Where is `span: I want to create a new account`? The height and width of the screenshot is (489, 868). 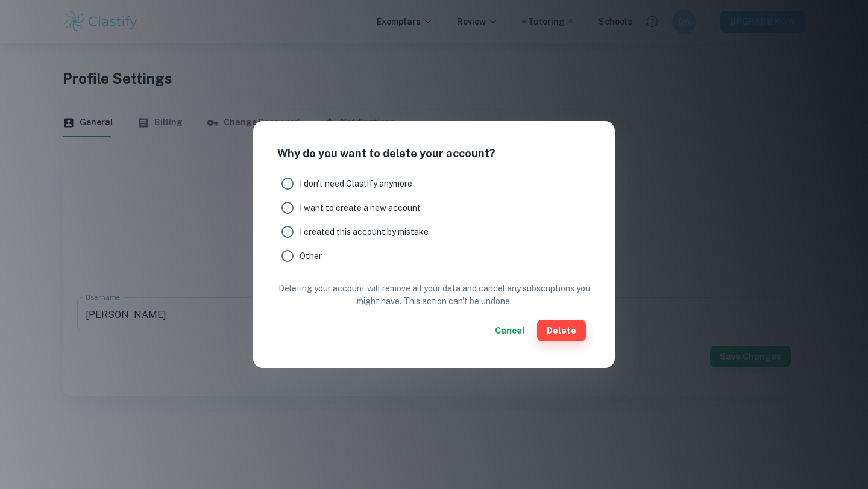 span: I want to create a new account is located at coordinates (360, 208).